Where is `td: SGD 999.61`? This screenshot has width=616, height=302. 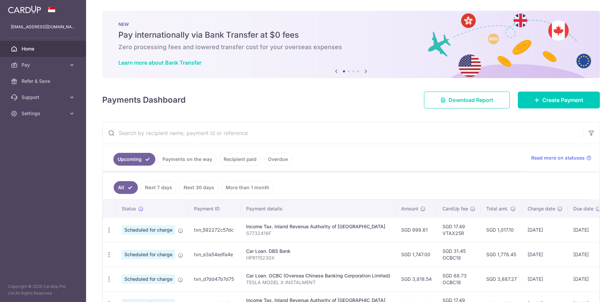
td: SGD 999.61 is located at coordinates (416, 229).